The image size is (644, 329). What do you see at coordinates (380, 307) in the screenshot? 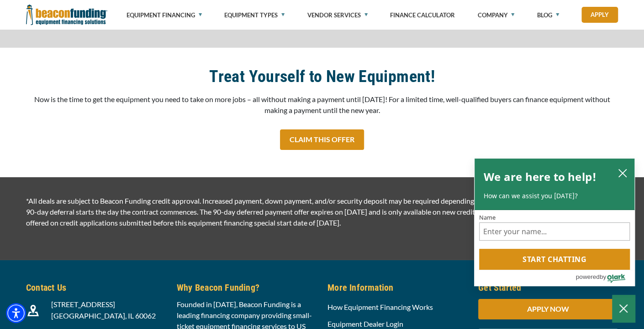
I see `a: How Equipment Financing Works` at bounding box center [380, 307].